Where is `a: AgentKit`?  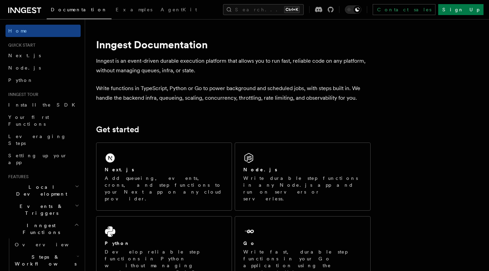
a: AgentKit is located at coordinates (179, 10).